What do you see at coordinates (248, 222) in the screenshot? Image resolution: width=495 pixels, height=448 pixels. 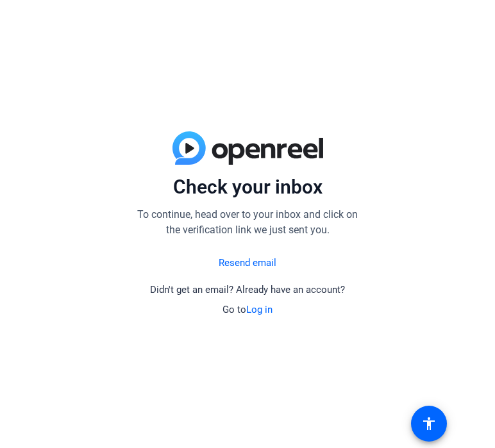 I see `p: To continue, head over to your inbox and click on the verification link we just sent you.` at bounding box center [248, 222].